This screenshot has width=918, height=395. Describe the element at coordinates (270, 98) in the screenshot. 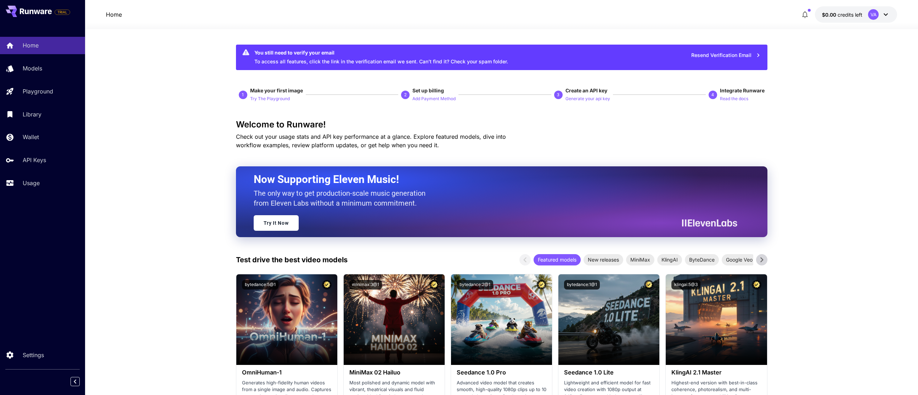

I see `button: Try The Playground` at that location.